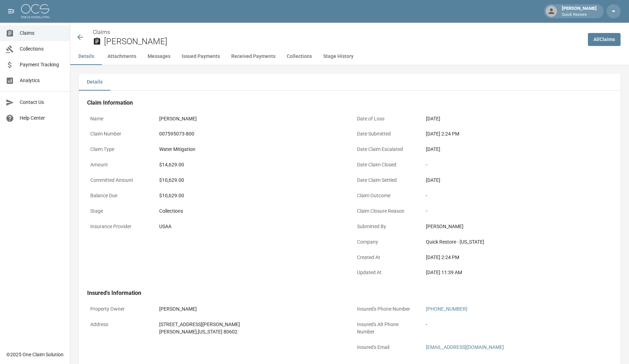 The width and height of the screenshot is (629, 364). I want to click on p: Name, so click(119, 119).